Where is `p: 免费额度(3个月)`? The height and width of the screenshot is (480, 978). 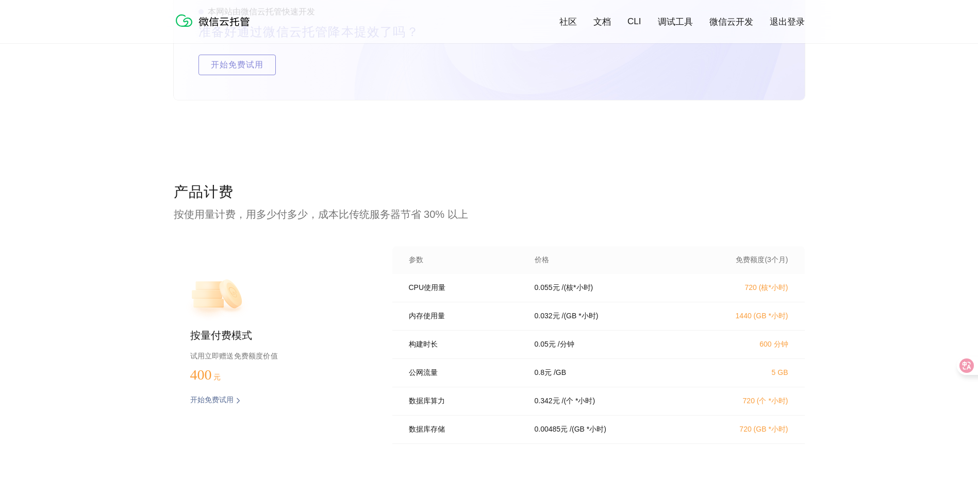
p: 免费额度(3个月) is located at coordinates (743, 260).